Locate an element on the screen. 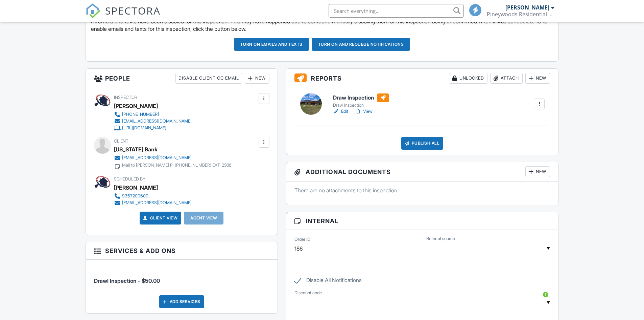 This screenshot has height=320, width=644. div: 9367200600 is located at coordinates (135, 196).